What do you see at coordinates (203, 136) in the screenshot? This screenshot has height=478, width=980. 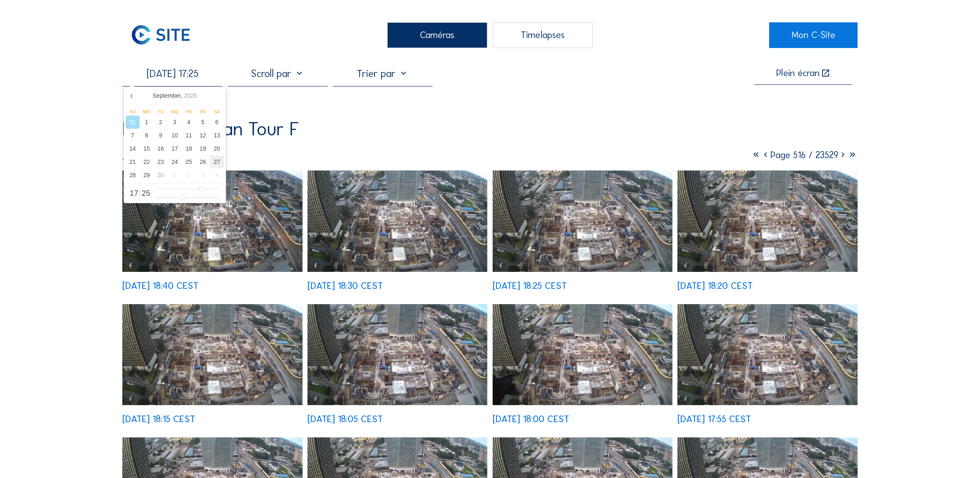 I see `div: 12` at bounding box center [203, 136].